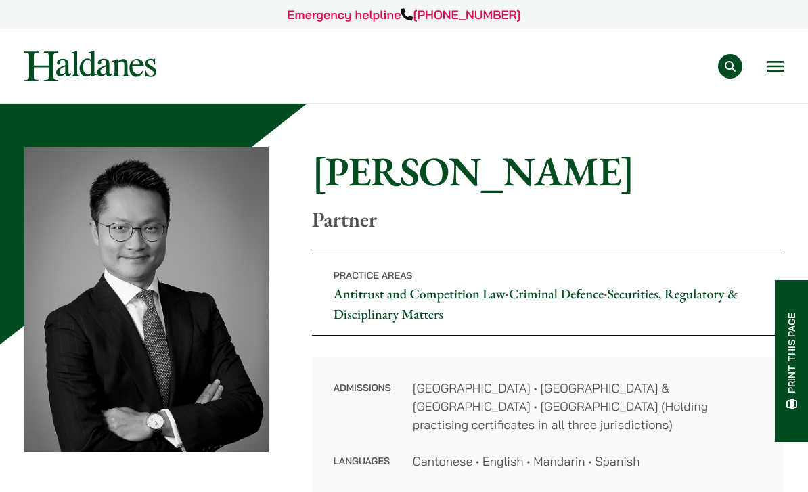 Image resolution: width=808 pixels, height=492 pixels. Describe the element at coordinates (362, 461) in the screenshot. I see `dt: Languages` at that location.